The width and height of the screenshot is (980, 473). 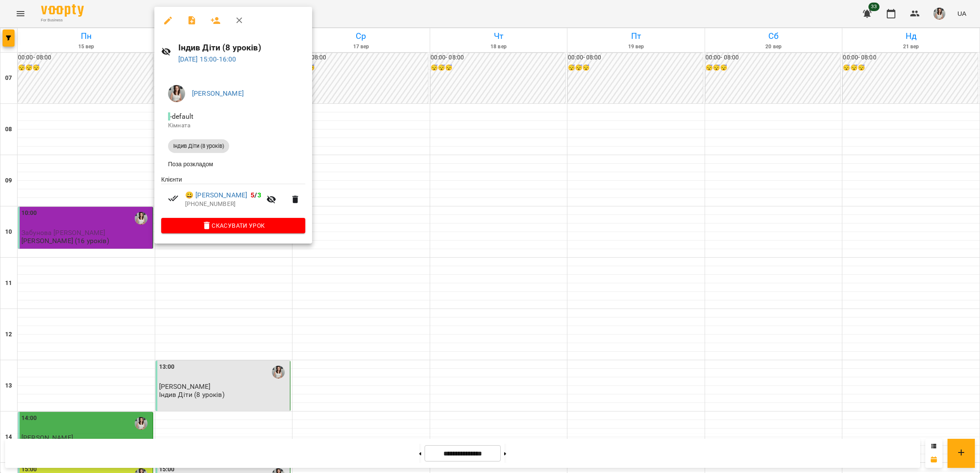 I want to click on span: 5, so click(x=252, y=195).